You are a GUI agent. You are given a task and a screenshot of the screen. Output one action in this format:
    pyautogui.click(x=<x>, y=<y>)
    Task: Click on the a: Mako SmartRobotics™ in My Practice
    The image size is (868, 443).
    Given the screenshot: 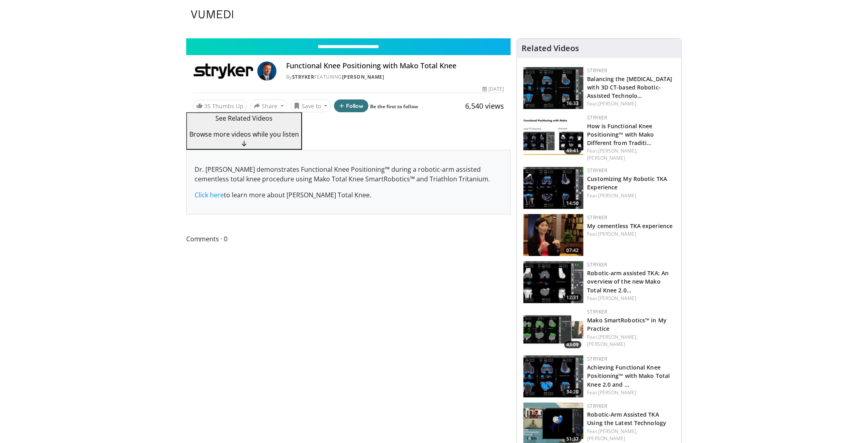 What is the action you would take?
    pyautogui.click(x=627, y=324)
    